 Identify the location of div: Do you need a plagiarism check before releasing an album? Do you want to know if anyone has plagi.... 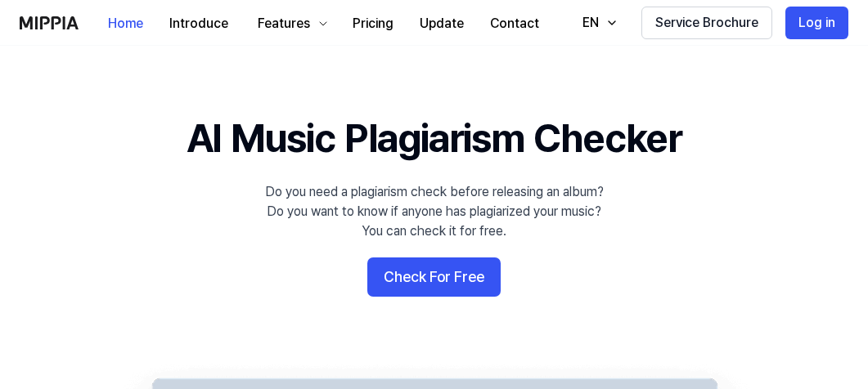
(434, 212).